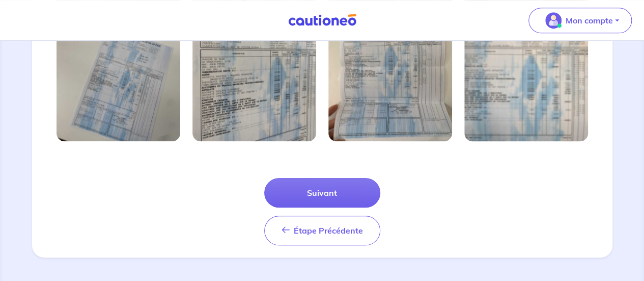 The height and width of the screenshot is (281, 644). What do you see at coordinates (322, 230) in the screenshot?
I see `button: Étape Précédente` at bounding box center [322, 230].